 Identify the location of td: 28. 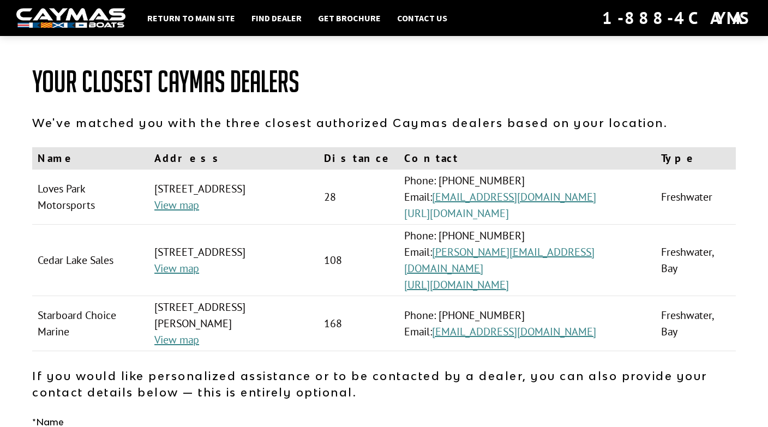
(358, 197).